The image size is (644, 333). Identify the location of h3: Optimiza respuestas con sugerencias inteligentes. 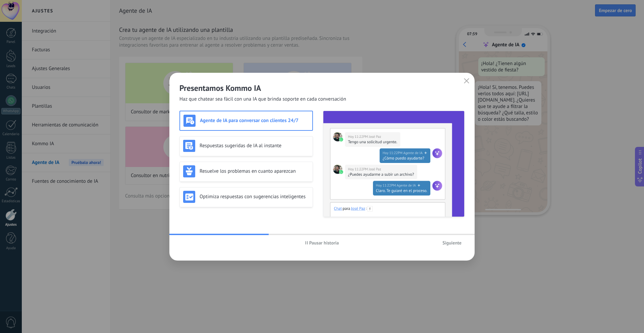
(254, 196).